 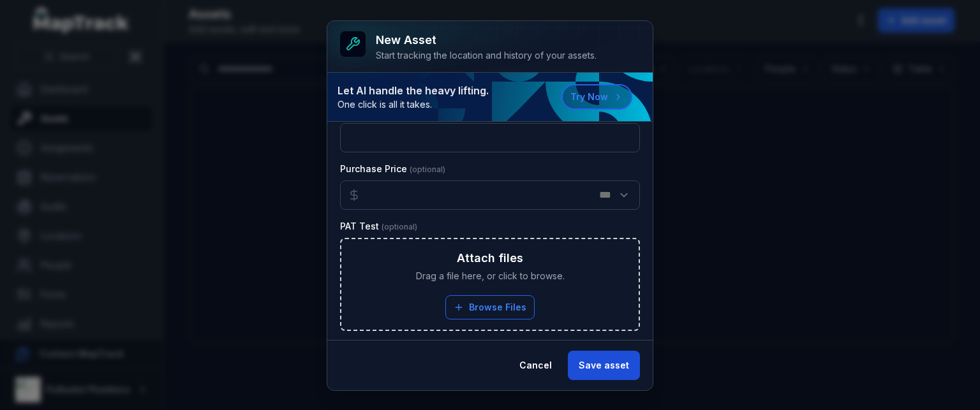 I want to click on span: One click is all it takes., so click(x=413, y=104).